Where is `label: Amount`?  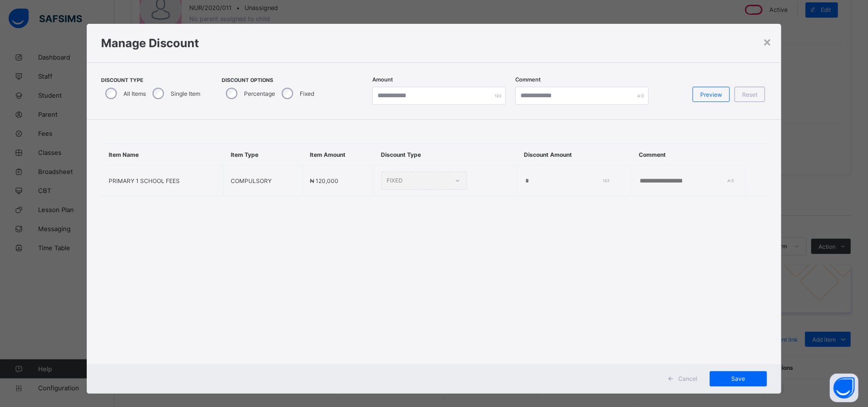 label: Amount is located at coordinates (383, 80).